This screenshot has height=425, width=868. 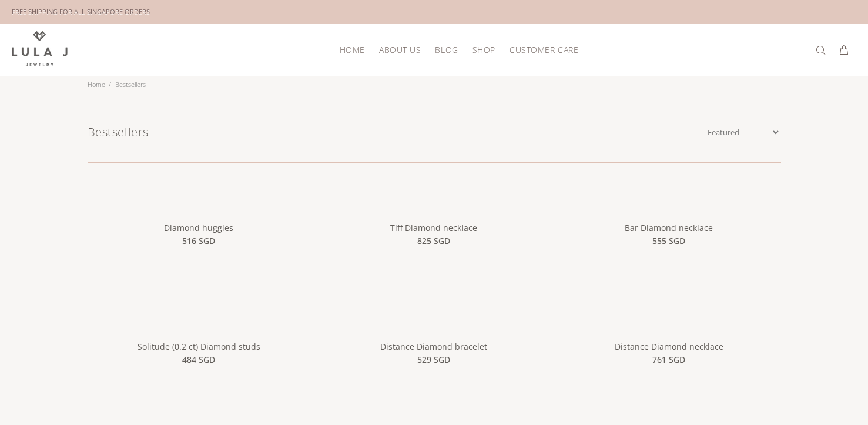 What do you see at coordinates (198, 241) in the screenshot?
I see `span: 516 SGD` at bounding box center [198, 241].